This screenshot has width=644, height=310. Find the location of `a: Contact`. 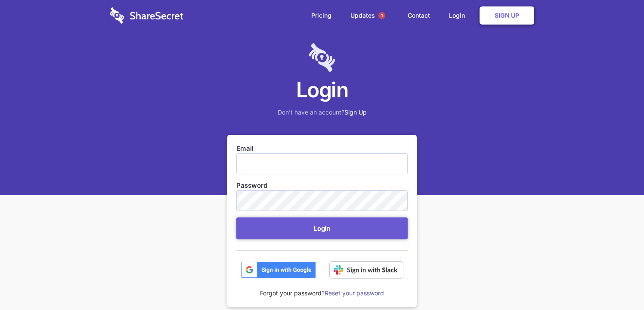

a: Contact is located at coordinates (419, 15).